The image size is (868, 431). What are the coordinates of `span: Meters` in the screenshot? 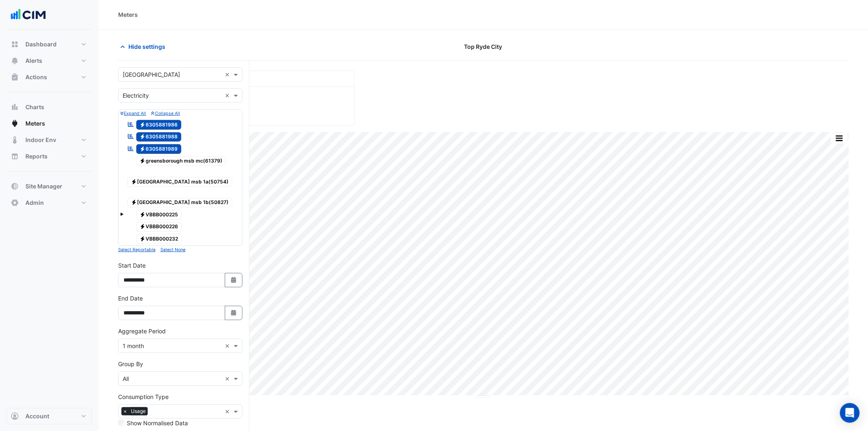 It's located at (35, 124).